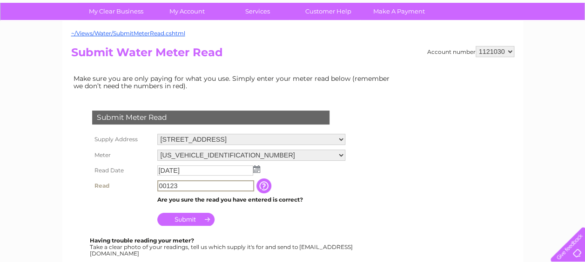  I want to click on img: logo.png, so click(44, 38).